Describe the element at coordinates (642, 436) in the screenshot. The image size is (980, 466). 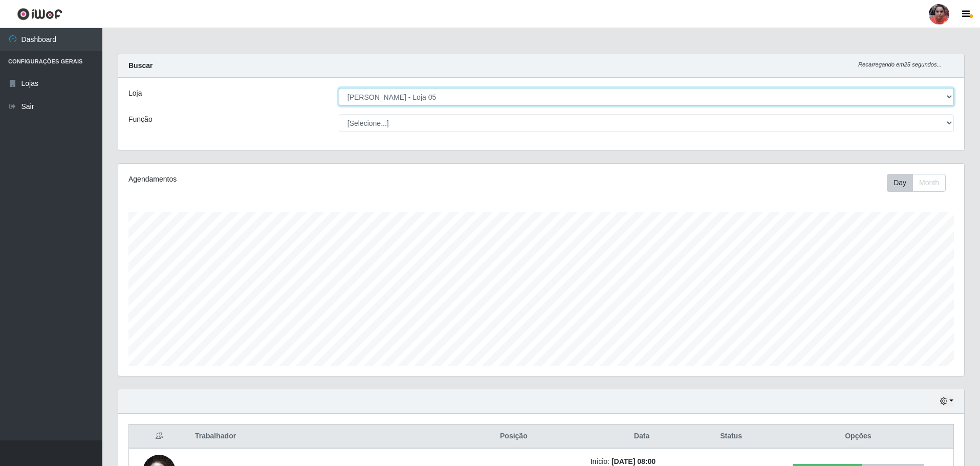
I see `th: Data` at that location.